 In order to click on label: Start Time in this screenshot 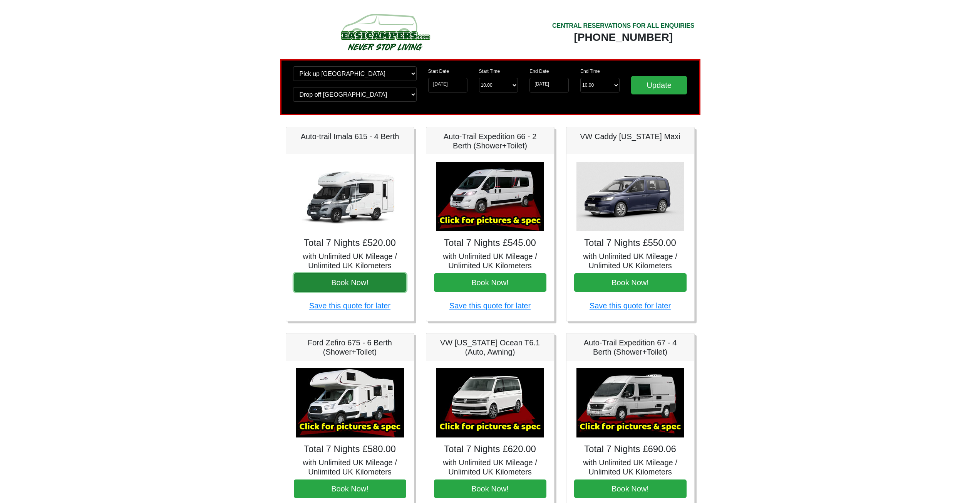, I will do `click(490, 72)`.